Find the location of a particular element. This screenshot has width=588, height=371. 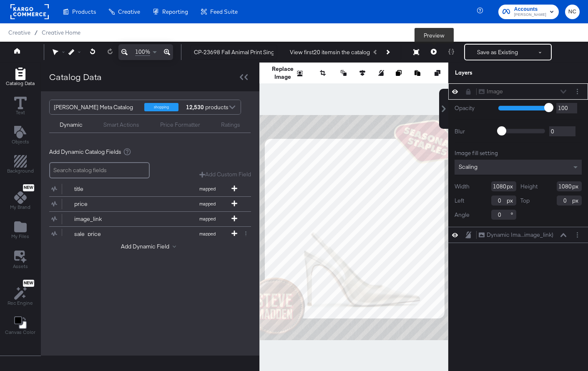

span: Catalog Data is located at coordinates (20, 83).